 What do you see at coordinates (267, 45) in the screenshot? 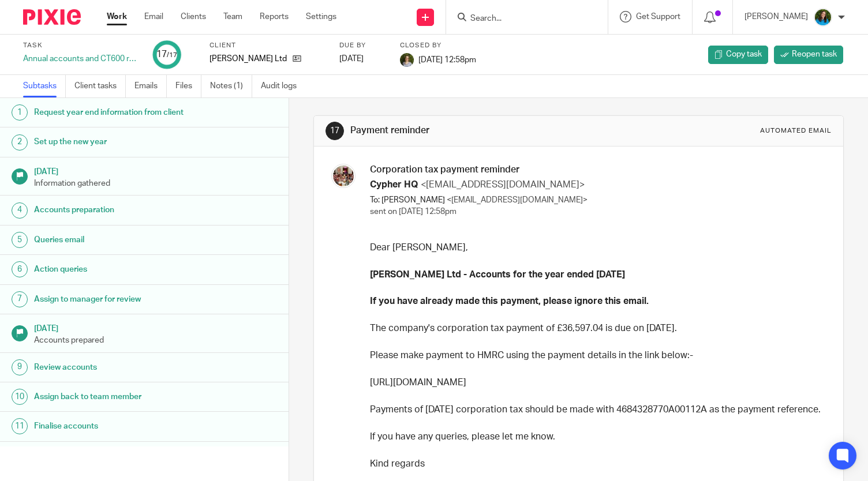
I see `label: Client` at bounding box center [267, 45].